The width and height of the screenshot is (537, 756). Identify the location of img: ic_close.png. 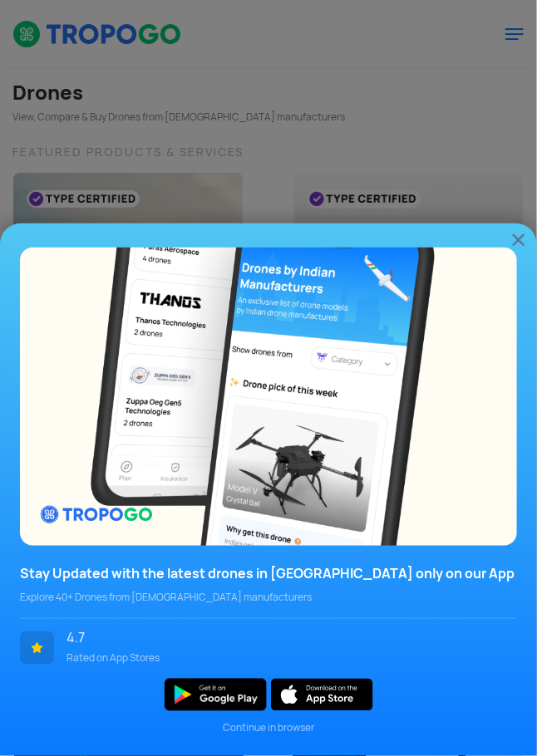
(519, 240).